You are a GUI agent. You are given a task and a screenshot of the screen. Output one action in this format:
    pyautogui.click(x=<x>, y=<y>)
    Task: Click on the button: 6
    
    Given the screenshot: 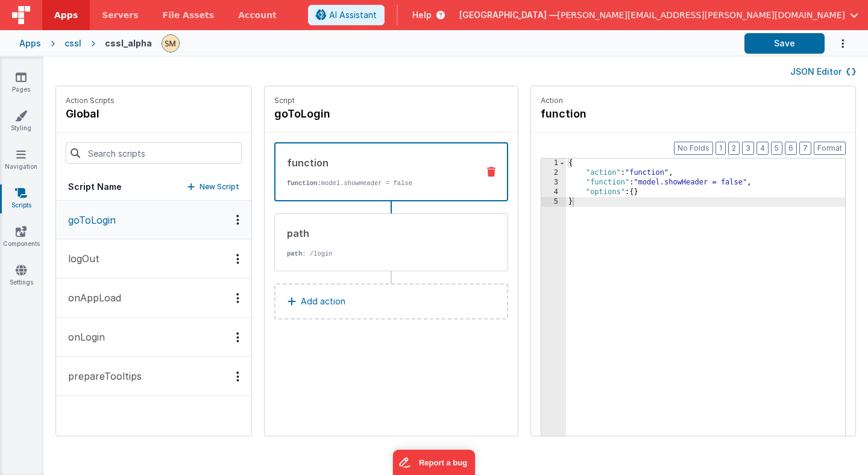 What is the action you would take?
    pyautogui.click(x=791, y=148)
    